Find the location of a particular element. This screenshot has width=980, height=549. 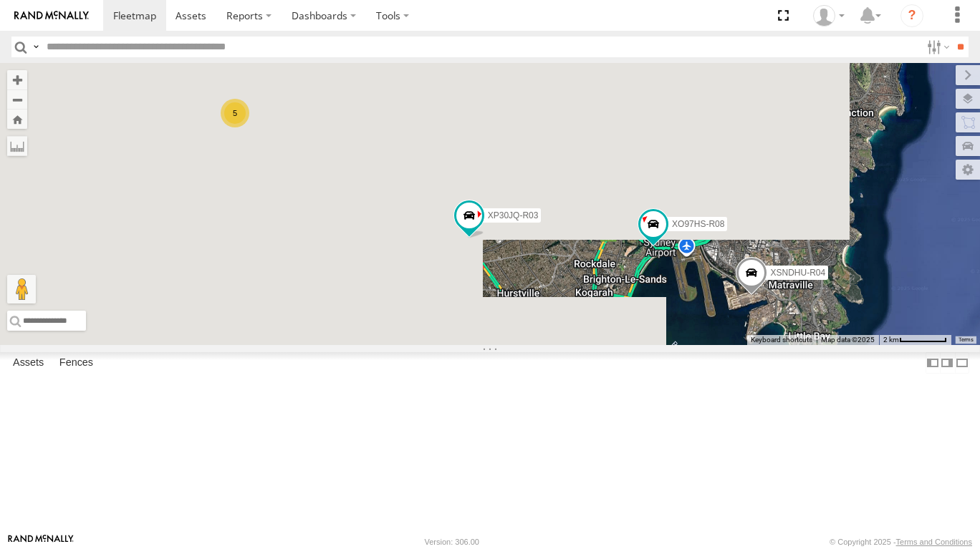

div: © Copyright 2025 - is located at coordinates (900, 542).